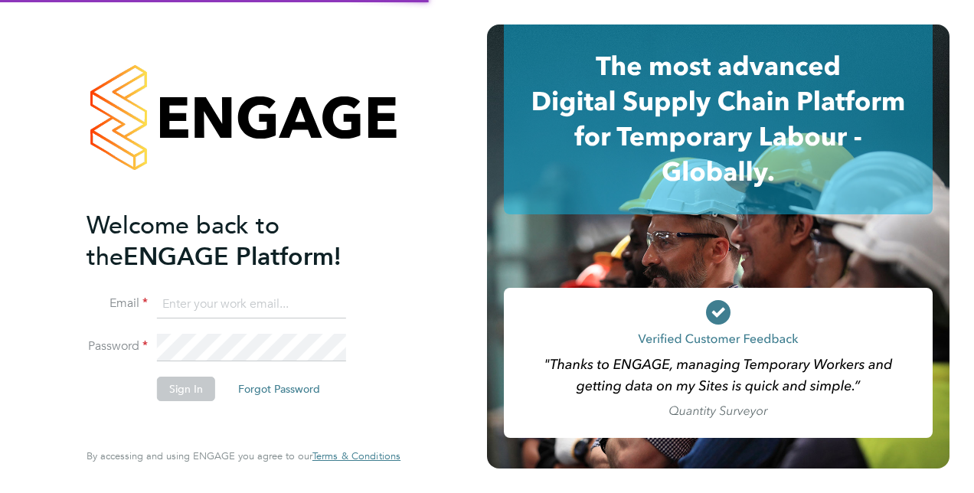  What do you see at coordinates (251, 305) in the screenshot?
I see `input: Enter your work email...` at bounding box center [251, 305].